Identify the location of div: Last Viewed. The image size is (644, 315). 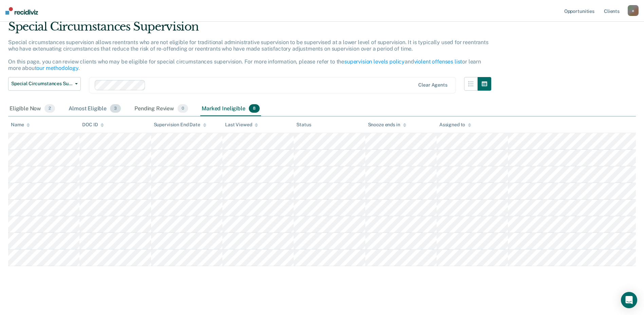
(241, 125).